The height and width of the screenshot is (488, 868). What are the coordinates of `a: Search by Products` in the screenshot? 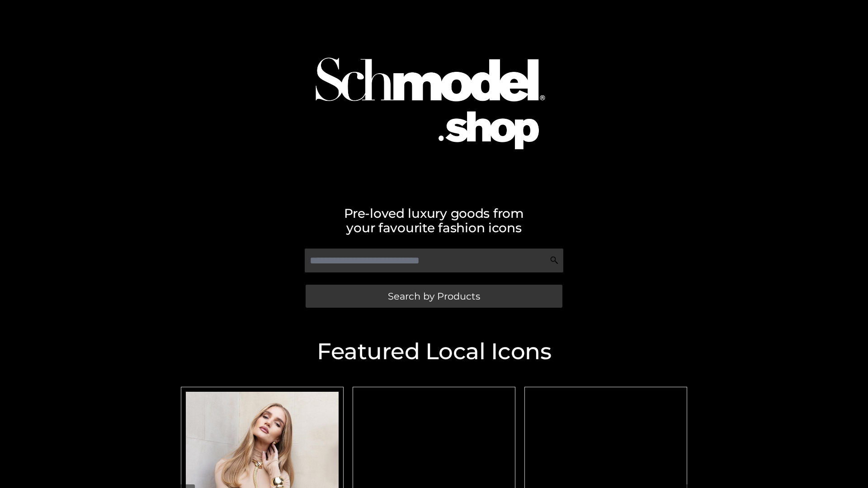 It's located at (434, 296).